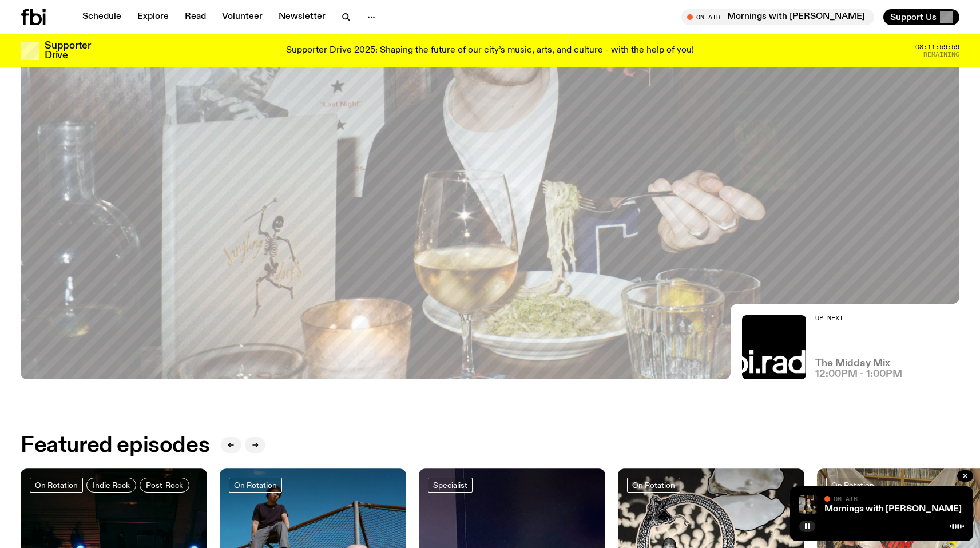  Describe the element at coordinates (242, 17) in the screenshot. I see `a: Volunteer` at that location.